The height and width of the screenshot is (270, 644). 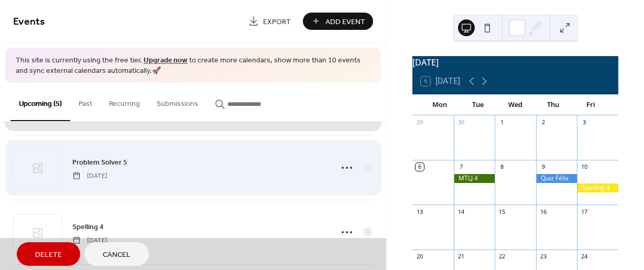 I want to click on div: 6, so click(x=419, y=167).